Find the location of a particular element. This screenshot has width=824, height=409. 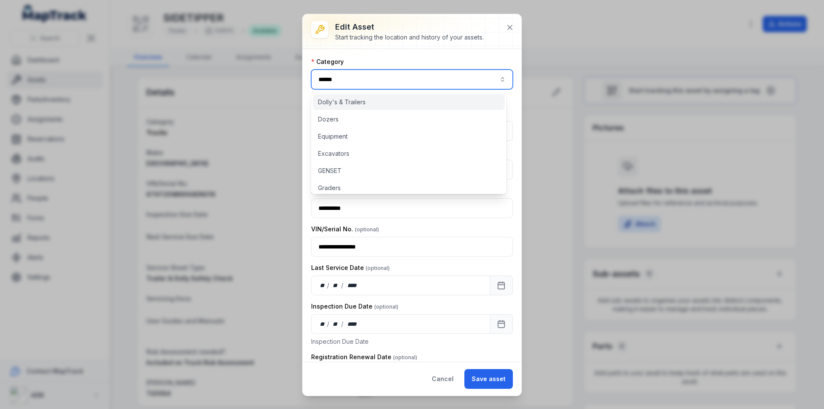

label: Inspection Due Date is located at coordinates (354, 306).